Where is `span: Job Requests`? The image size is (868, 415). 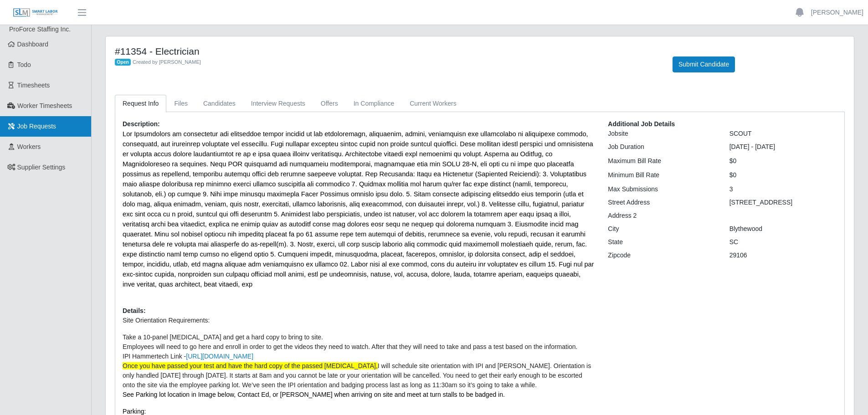
span: Job Requests is located at coordinates (37, 126).